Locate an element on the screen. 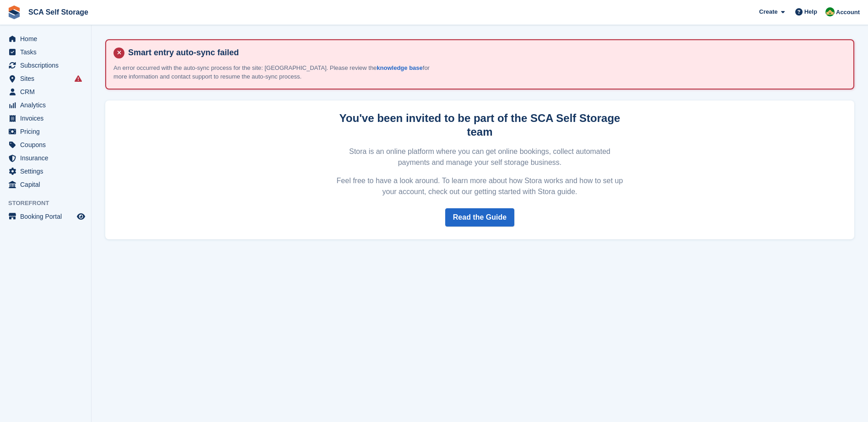  h4: Smart entry auto-sync failed is located at coordinates (485, 53).